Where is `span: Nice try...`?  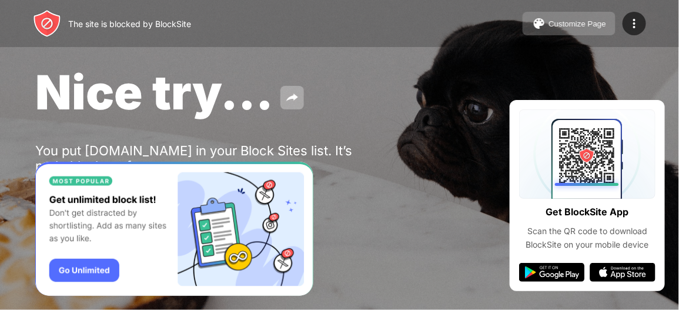
span: Nice try... is located at coordinates (154, 92).